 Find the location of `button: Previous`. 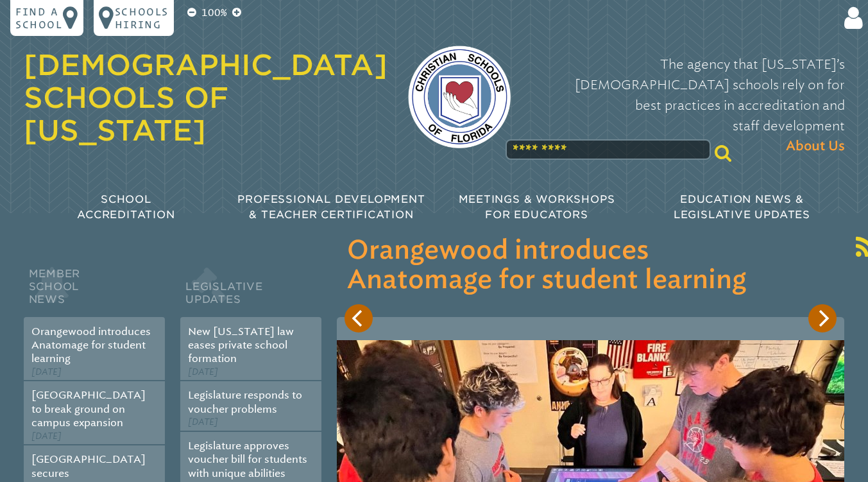

button: Previous is located at coordinates (358, 318).